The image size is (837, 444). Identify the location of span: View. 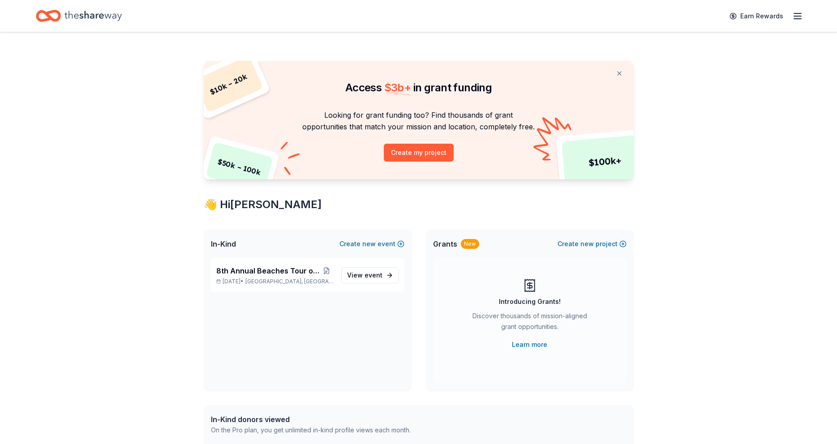
(365, 276).